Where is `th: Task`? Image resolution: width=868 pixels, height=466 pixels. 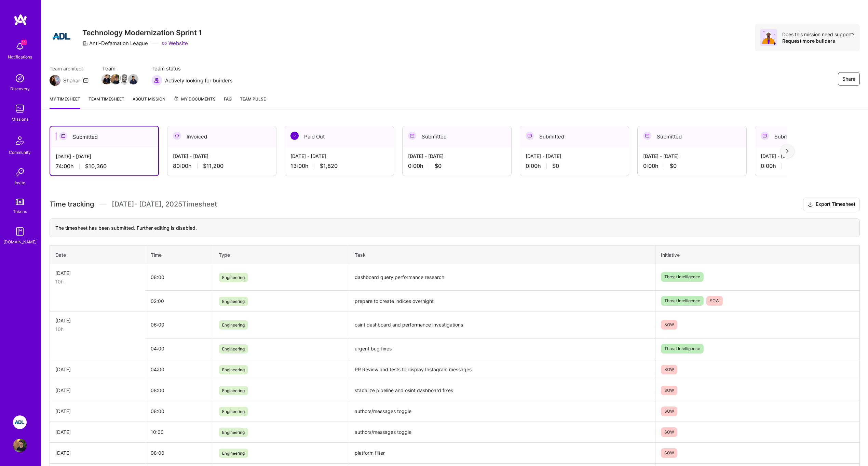
th: Task is located at coordinates (502, 255).